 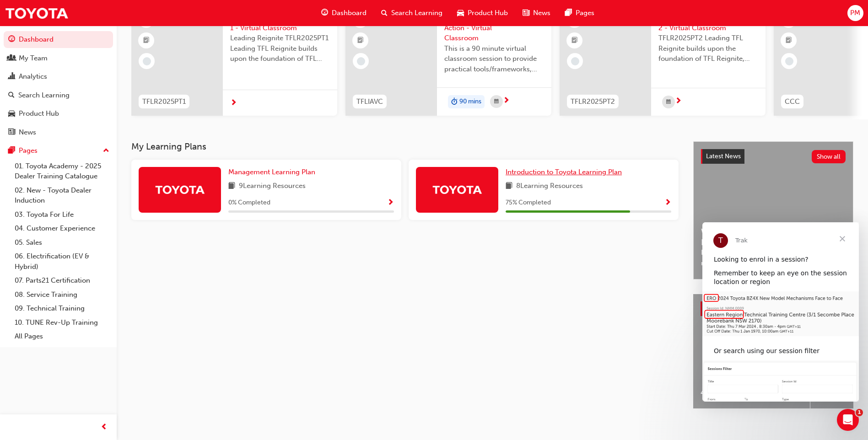 What do you see at coordinates (536, 13) in the screenshot?
I see `a: news-iconNews` at bounding box center [536, 13].